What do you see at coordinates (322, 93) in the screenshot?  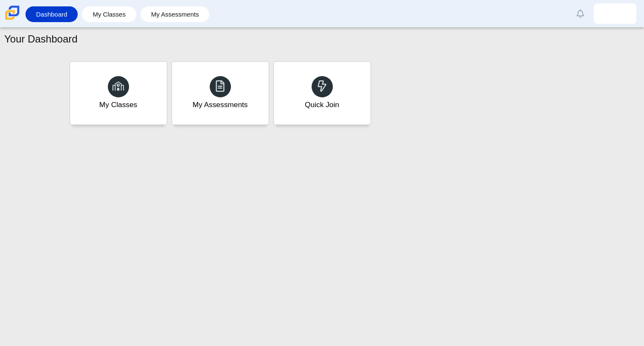 I see `a: Quick Join` at bounding box center [322, 93].